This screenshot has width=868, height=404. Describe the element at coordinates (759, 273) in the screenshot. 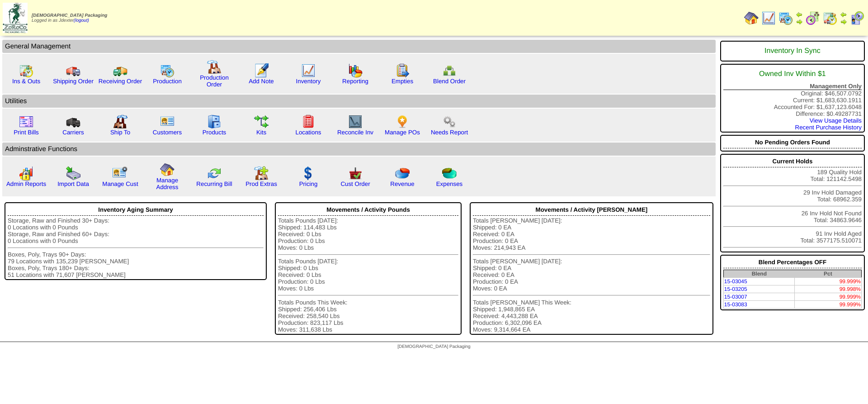

I see `th: Blend` at that location.